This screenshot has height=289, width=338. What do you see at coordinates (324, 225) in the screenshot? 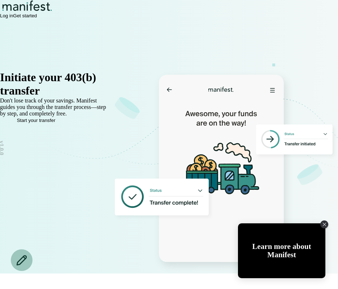
I see `div: Close Tolstoy widget` at bounding box center [324, 225].